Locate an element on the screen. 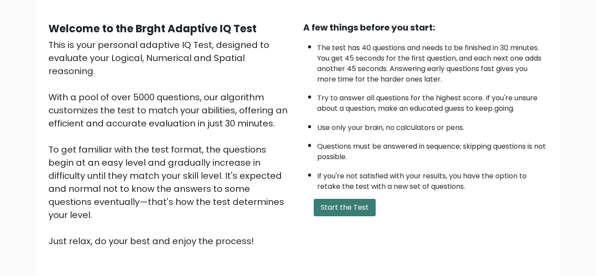  div: A few things before you start: is located at coordinates (425, 27).